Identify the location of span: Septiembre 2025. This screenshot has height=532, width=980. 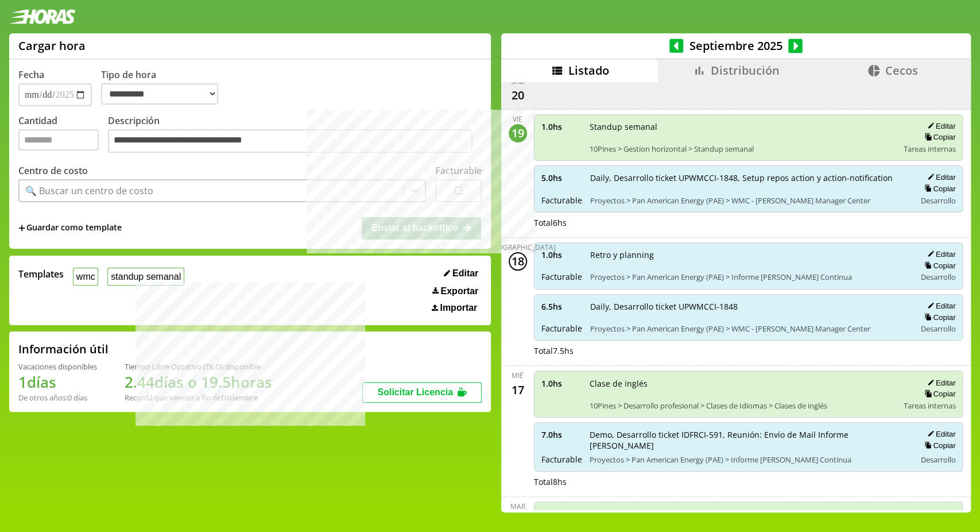
(735, 46).